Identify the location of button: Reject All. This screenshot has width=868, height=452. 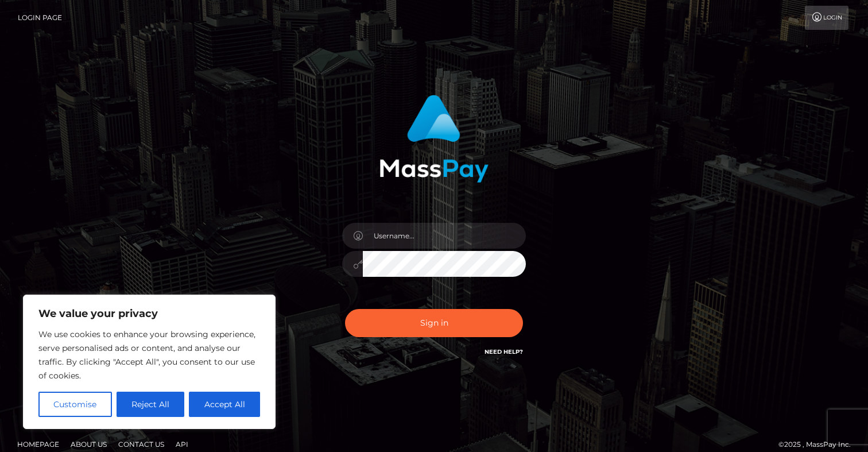
(150, 404).